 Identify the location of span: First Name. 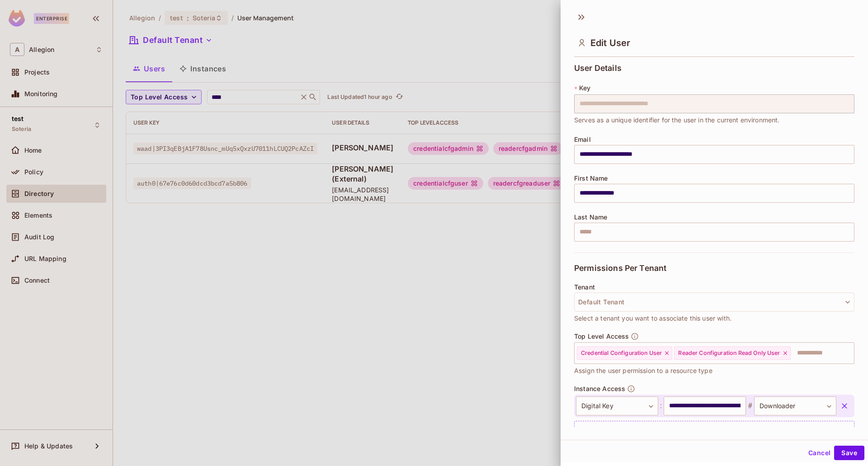
(591, 178).